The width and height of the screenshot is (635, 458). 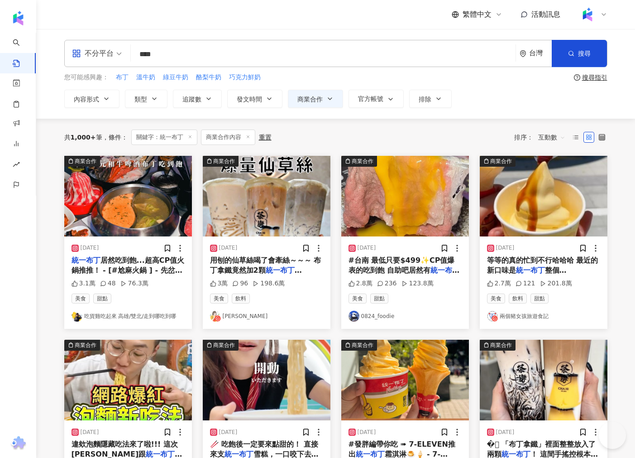 What do you see at coordinates (146, 77) in the screenshot?
I see `span: 溫牛奶` at bounding box center [146, 77].